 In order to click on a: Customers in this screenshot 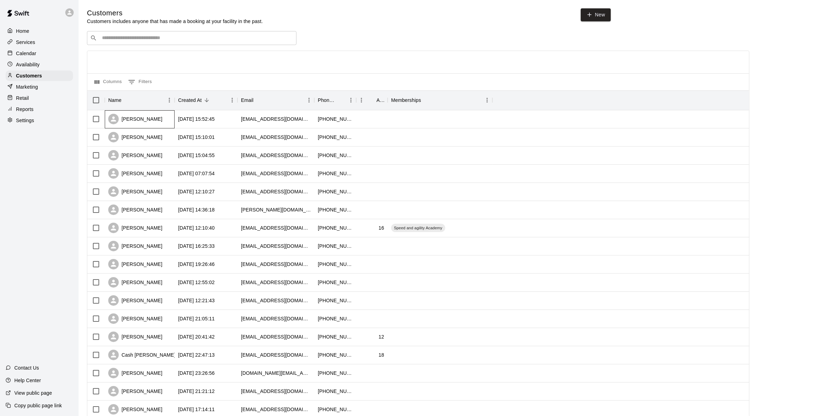, I will do `click(39, 76)`.